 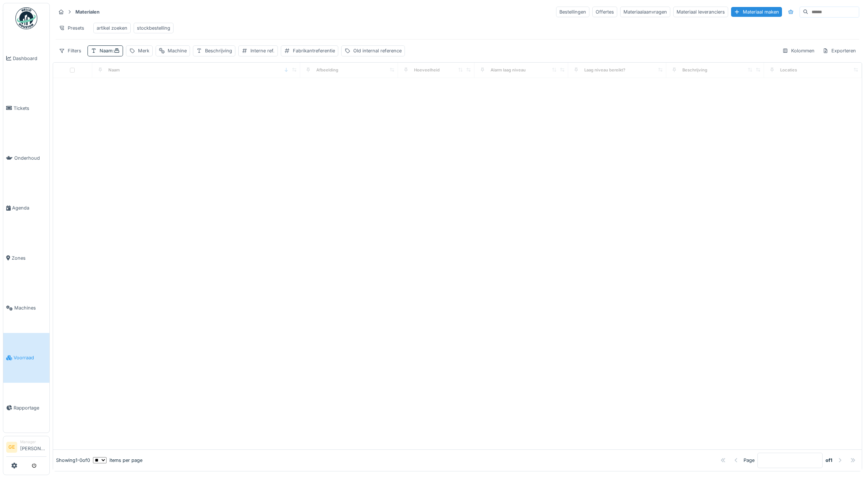 What do you see at coordinates (314, 51) in the screenshot?
I see `div: Fabrikantreferentie` at bounding box center [314, 51].